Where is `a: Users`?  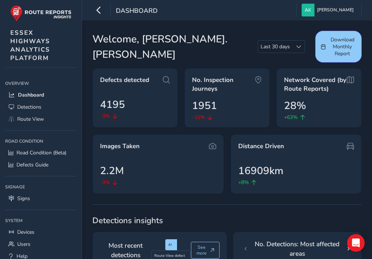 a: Users is located at coordinates (41, 244).